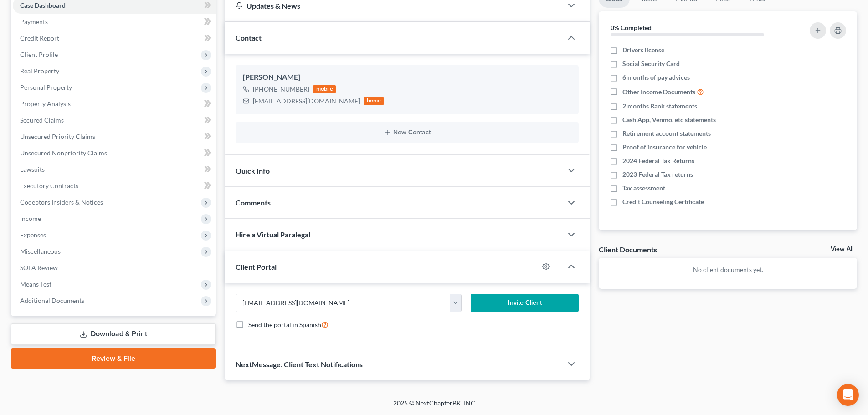  Describe the element at coordinates (49, 185) in the screenshot. I see `span: Executory Contracts` at that location.